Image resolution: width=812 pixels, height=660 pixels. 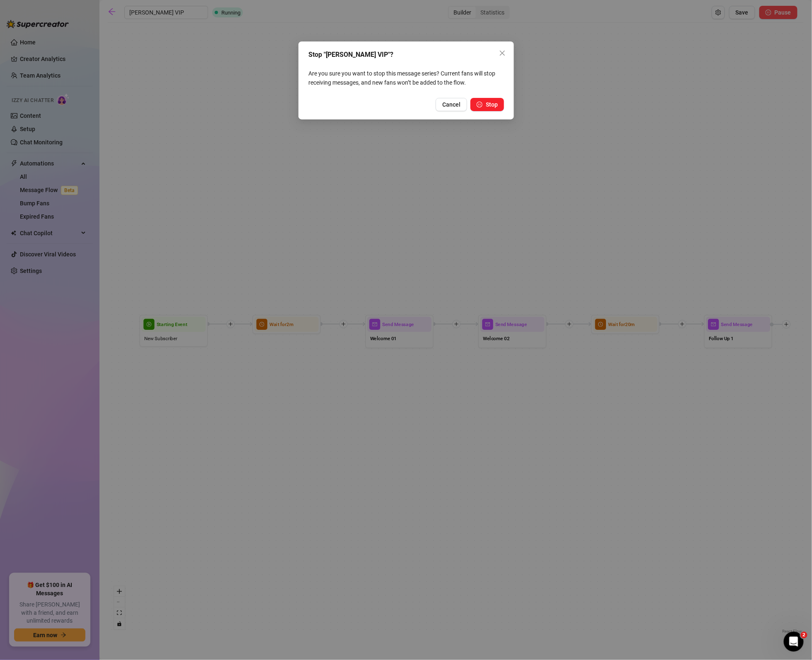 I want to click on button: Close, so click(x=502, y=53).